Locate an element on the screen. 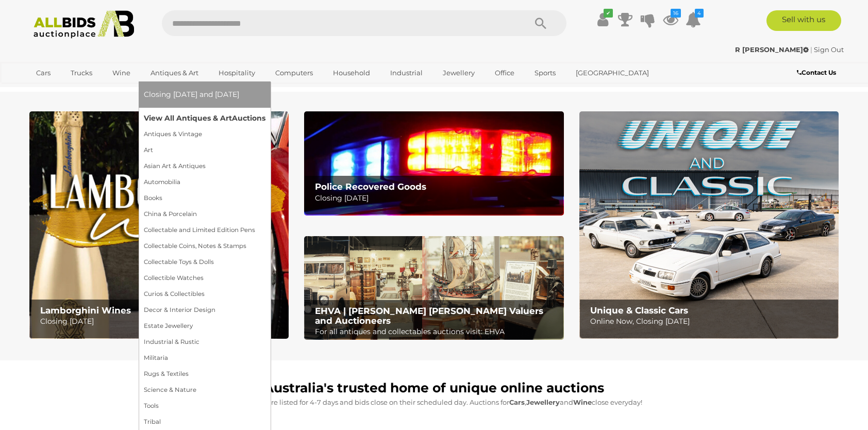  strong: Cars is located at coordinates (517, 402).